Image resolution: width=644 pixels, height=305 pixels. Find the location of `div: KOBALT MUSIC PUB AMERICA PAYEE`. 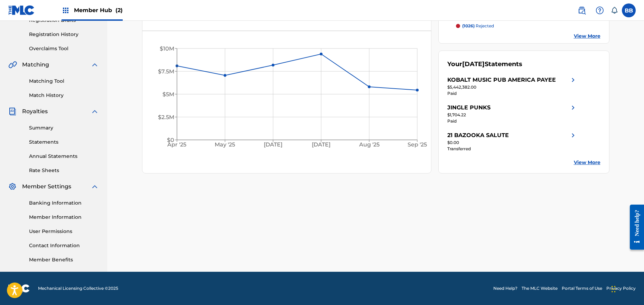

div: KOBALT MUSIC PUB AMERICA PAYEE is located at coordinates (502, 80).